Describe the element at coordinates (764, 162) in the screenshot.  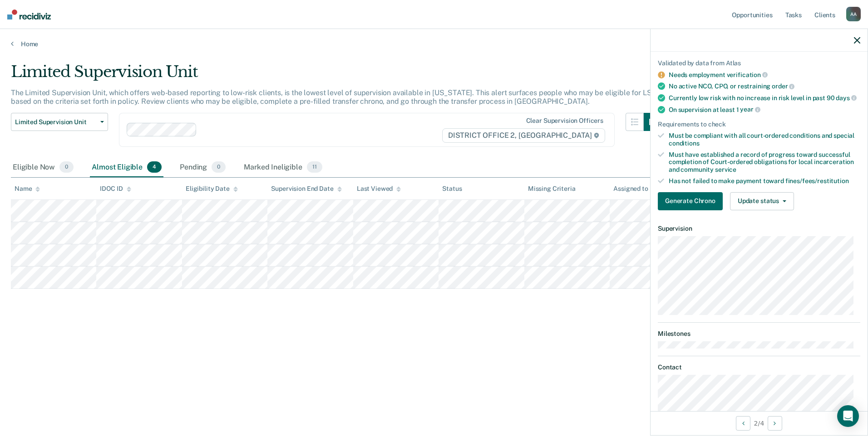
I see `div: Must have established a record of progress toward successful completion of Court-ordered obligati...` at that location.